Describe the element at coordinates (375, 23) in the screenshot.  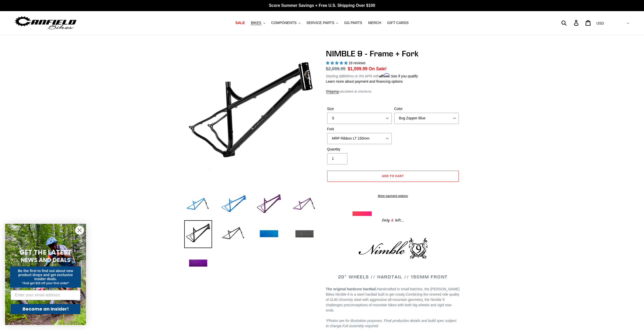
I see `a: MERCH` at that location.